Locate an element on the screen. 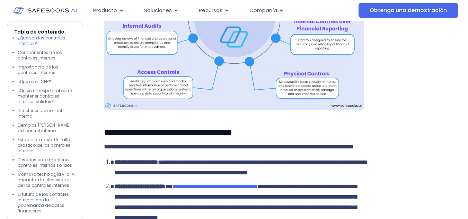 Image resolution: width=468 pixels, height=219 pixels. font: Compañía is located at coordinates (263, 10).